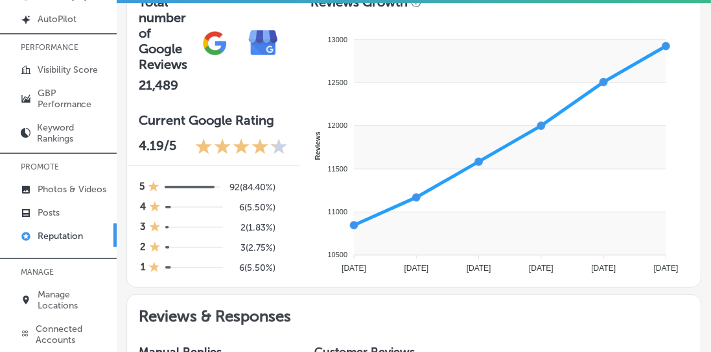 The height and width of the screenshot is (352, 711). I want to click on p: Reputation, so click(60, 235).